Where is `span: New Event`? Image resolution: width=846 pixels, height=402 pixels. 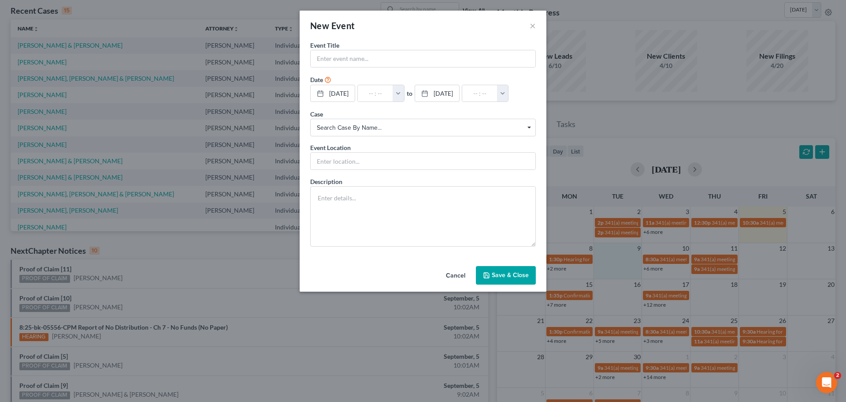
span: New Event is located at coordinates (333, 26).